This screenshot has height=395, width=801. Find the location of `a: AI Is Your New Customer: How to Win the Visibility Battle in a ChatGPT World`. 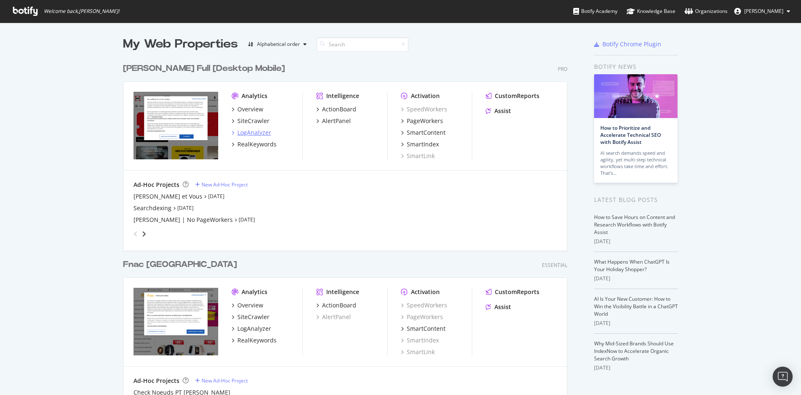

a: AI Is Your New Customer: How to Win the Visibility Battle in a ChatGPT World is located at coordinates (636, 306).